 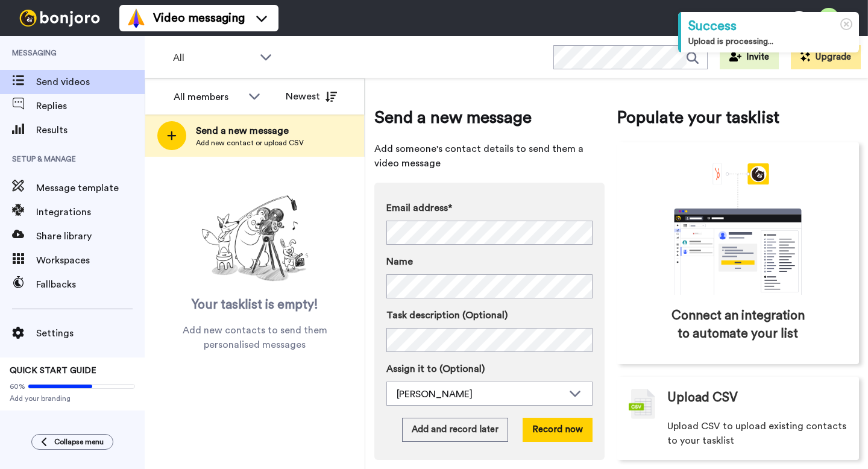 What do you see at coordinates (489, 315) in the screenshot?
I see `label: Task description (Optional)` at bounding box center [489, 315].